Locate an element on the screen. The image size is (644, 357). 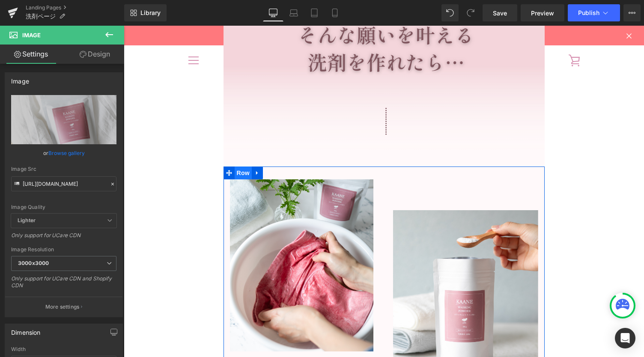
div: or is located at coordinates (64, 153).